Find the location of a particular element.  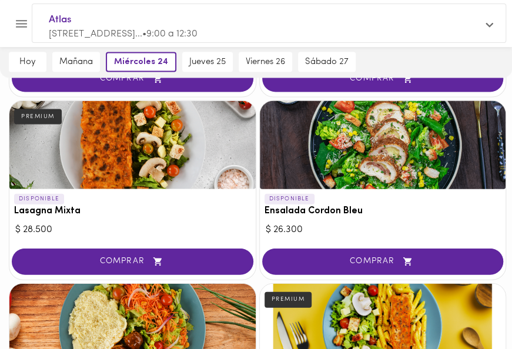

span: hoy is located at coordinates (28, 62).